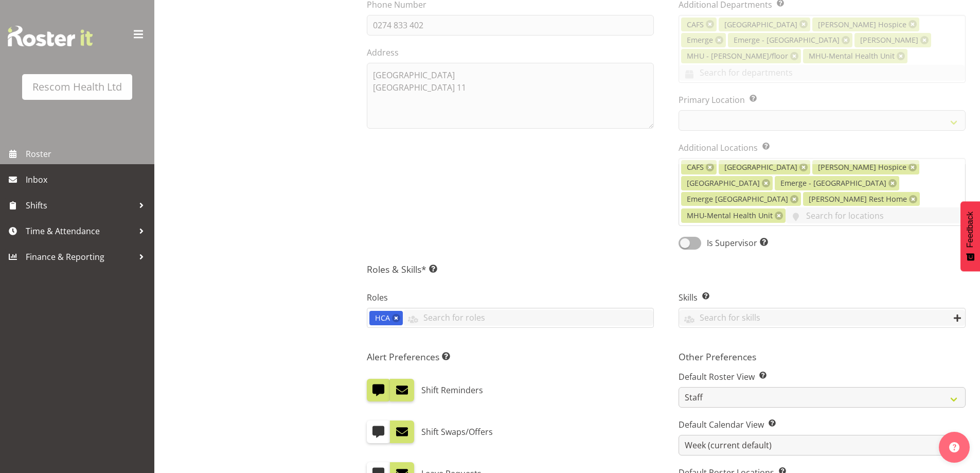  Describe the element at coordinates (822, 317) in the screenshot. I see `input: Search for skills` at that location.